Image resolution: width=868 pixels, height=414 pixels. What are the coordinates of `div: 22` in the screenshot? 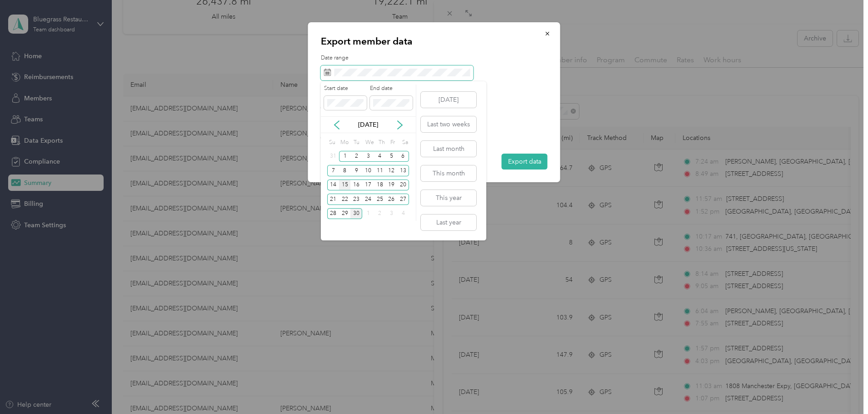 It's located at (345, 199).